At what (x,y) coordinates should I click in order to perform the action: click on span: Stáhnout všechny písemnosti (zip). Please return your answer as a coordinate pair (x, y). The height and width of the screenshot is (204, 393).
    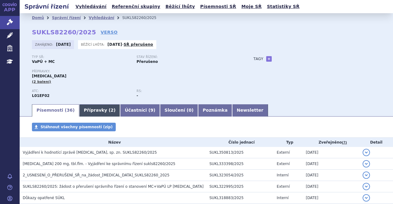
    Looking at the image, I should click on (76, 127).